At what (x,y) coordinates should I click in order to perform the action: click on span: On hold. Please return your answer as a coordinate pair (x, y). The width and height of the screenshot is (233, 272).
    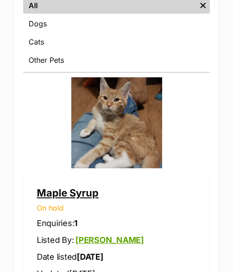
    Looking at the image, I should click on (50, 208).